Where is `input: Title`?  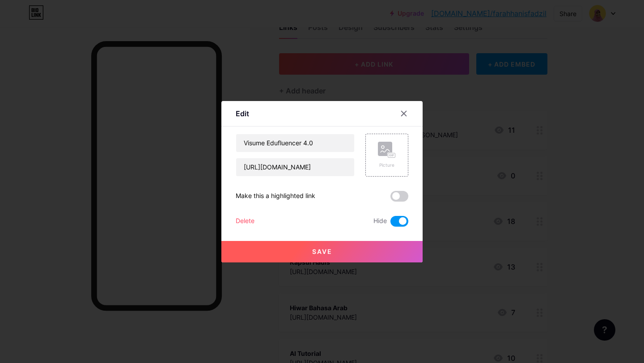
input: Title is located at coordinates (295, 143).